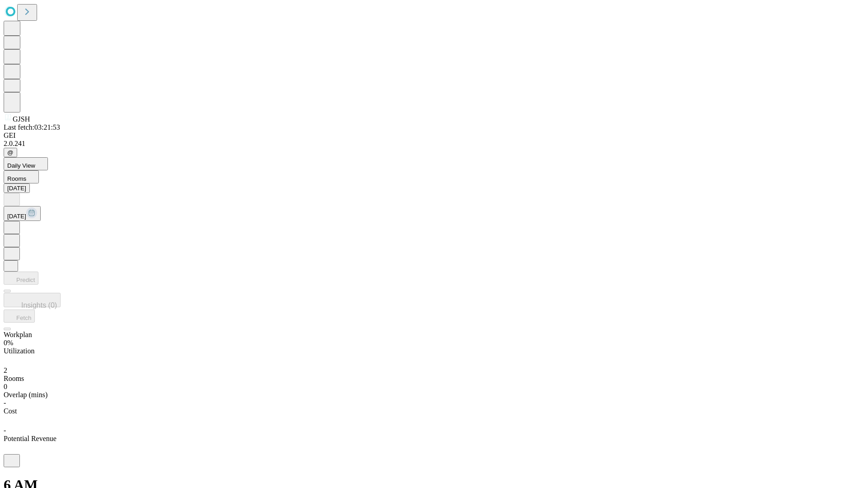 This screenshot has height=488, width=868. What do you see at coordinates (19, 316) in the screenshot?
I see `button: Fetch` at bounding box center [19, 316].